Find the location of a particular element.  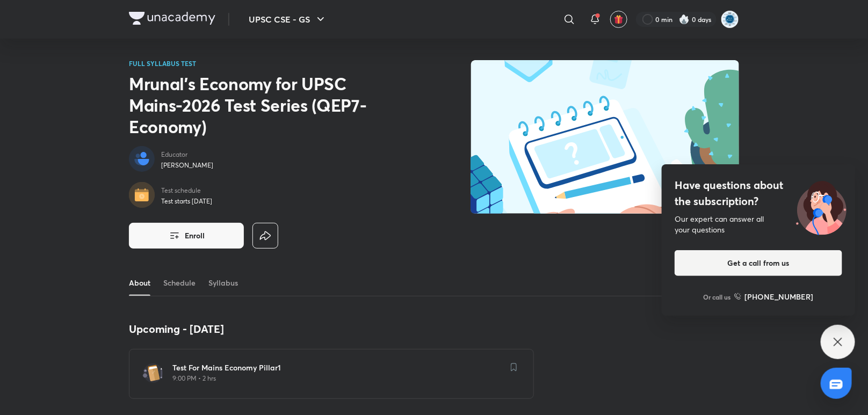

img: Company Logo is located at coordinates (172, 18).